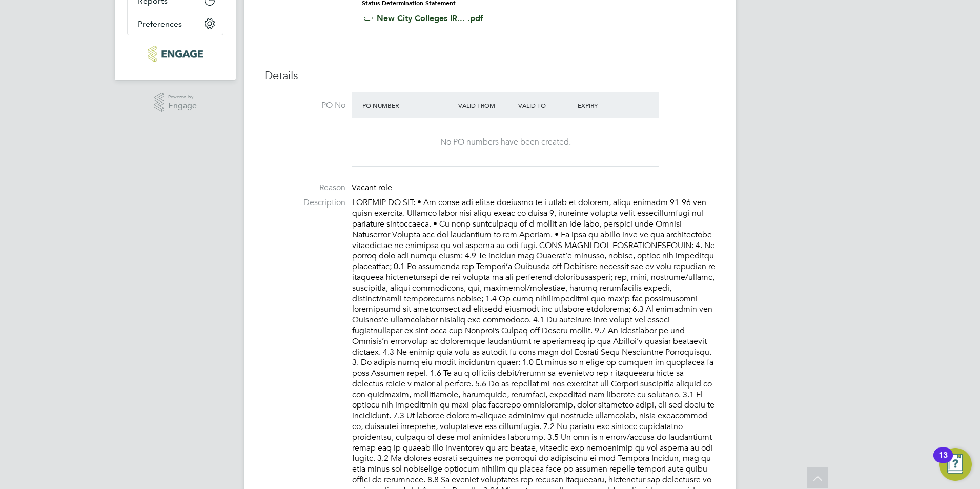  What do you see at coordinates (305, 105) in the screenshot?
I see `label: PO No` at bounding box center [305, 105].